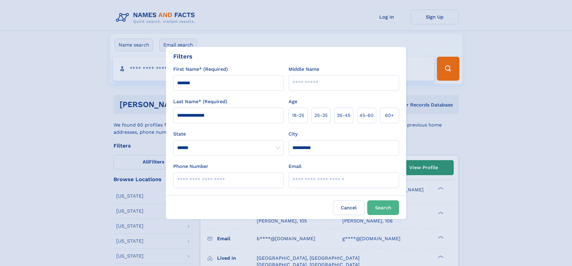  Describe the element at coordinates (304, 69) in the screenshot. I see `label: Middle Name` at that location.